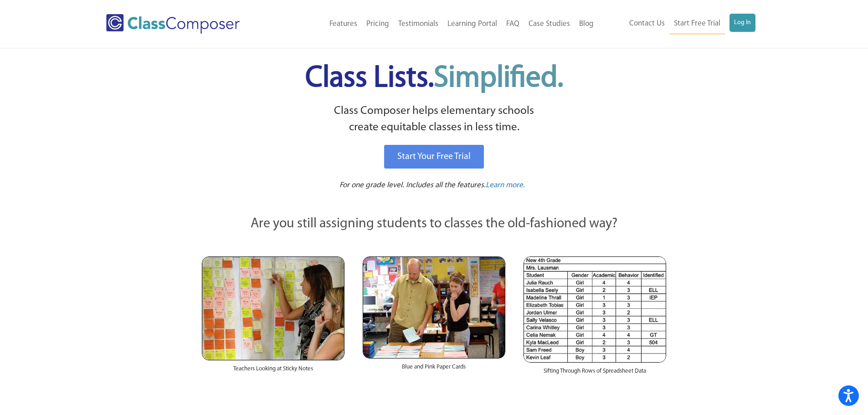  What do you see at coordinates (412, 185) in the screenshot?
I see `span: For one grade level. Includes all the features.` at bounding box center [412, 185].